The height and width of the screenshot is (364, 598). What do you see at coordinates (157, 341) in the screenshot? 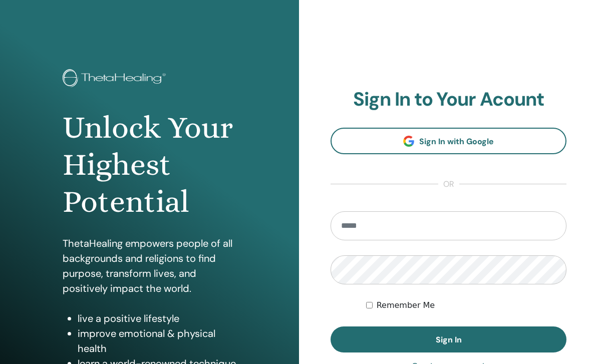
I see `li: improve emotional & physical health` at bounding box center [157, 341].